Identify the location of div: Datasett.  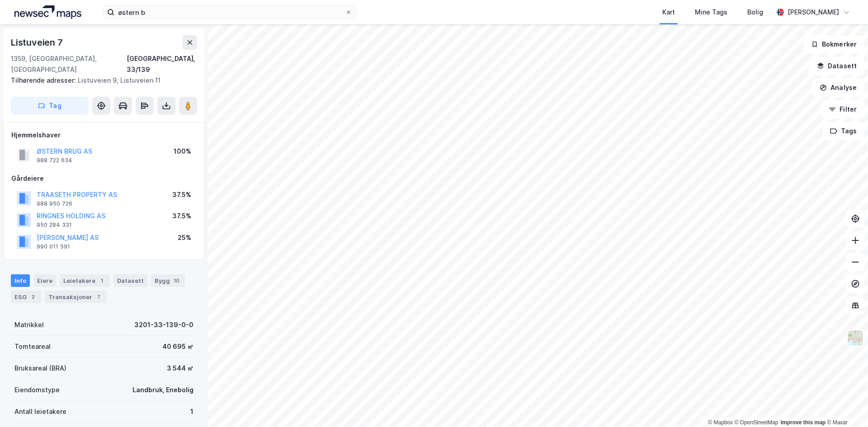
(130, 281).